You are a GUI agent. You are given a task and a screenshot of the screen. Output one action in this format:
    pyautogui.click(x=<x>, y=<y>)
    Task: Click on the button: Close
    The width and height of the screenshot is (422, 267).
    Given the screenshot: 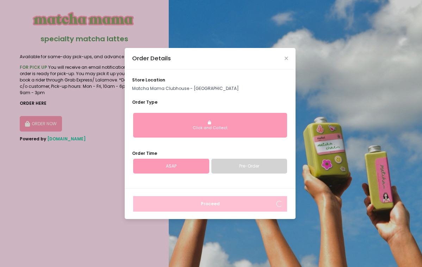 What is the action you would take?
    pyautogui.click(x=286, y=58)
    